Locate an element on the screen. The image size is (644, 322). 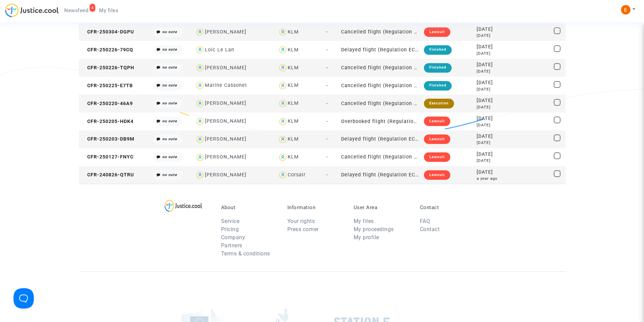
a: Pricing is located at coordinates (230, 229).